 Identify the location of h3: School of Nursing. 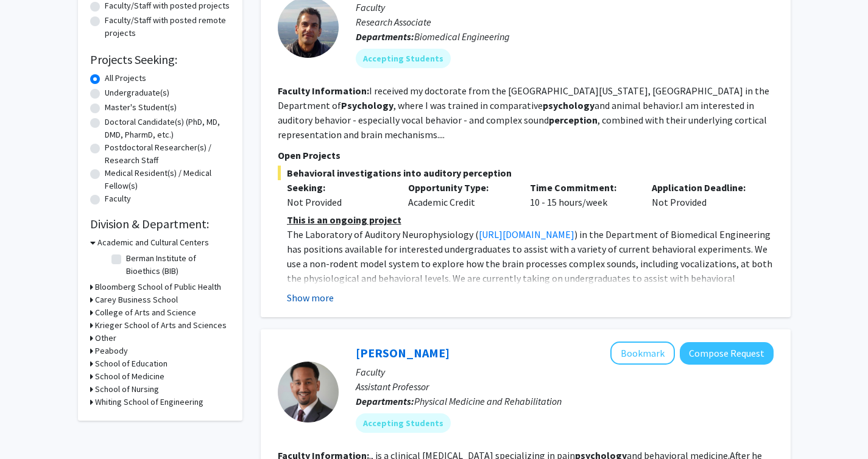
(127, 389).